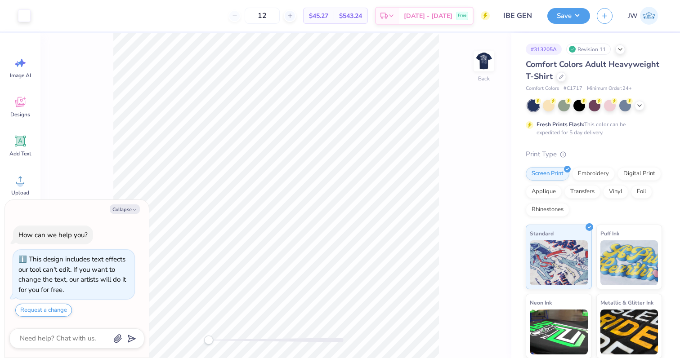  What do you see at coordinates (588, 49) in the screenshot?
I see `div: Revision 11` at bounding box center [588, 49].